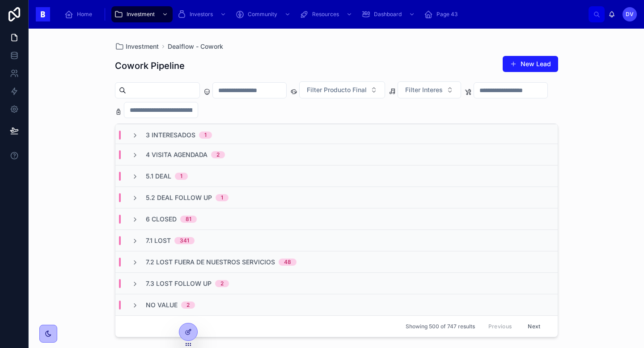  What do you see at coordinates (84, 14) in the screenshot?
I see `span: Home` at bounding box center [84, 14].